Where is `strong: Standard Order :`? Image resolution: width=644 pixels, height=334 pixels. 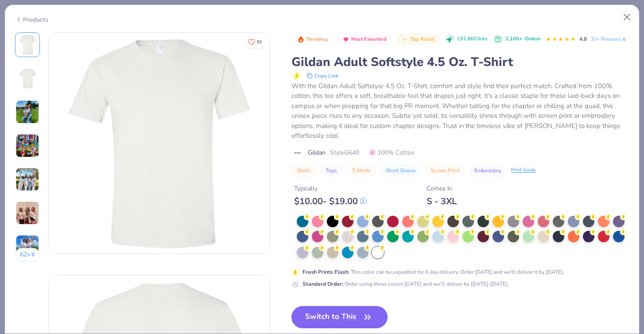
strong: Standard Order : is located at coordinates (323, 284).